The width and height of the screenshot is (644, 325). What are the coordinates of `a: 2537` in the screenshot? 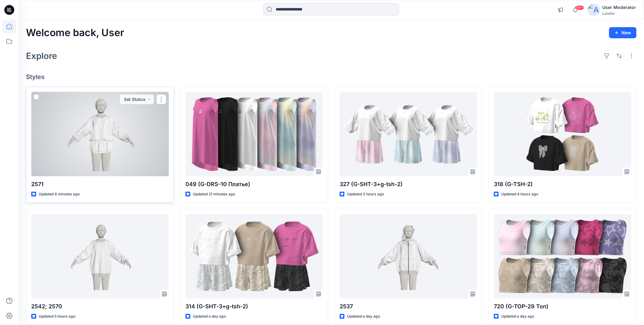 It's located at (408, 256).